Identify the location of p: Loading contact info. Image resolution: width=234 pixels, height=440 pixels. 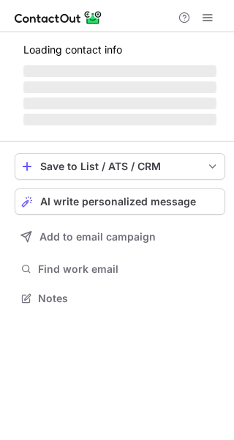
(120, 50).